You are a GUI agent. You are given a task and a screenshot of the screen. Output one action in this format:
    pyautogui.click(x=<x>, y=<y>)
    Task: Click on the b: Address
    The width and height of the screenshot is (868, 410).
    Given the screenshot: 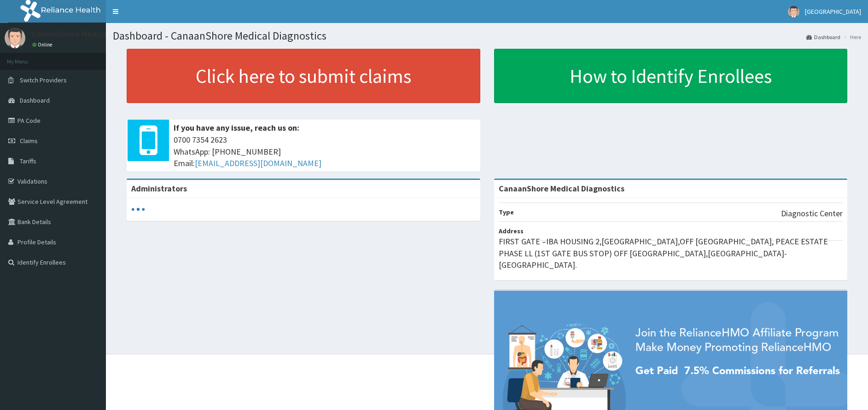 What is the action you would take?
    pyautogui.click(x=512, y=231)
    